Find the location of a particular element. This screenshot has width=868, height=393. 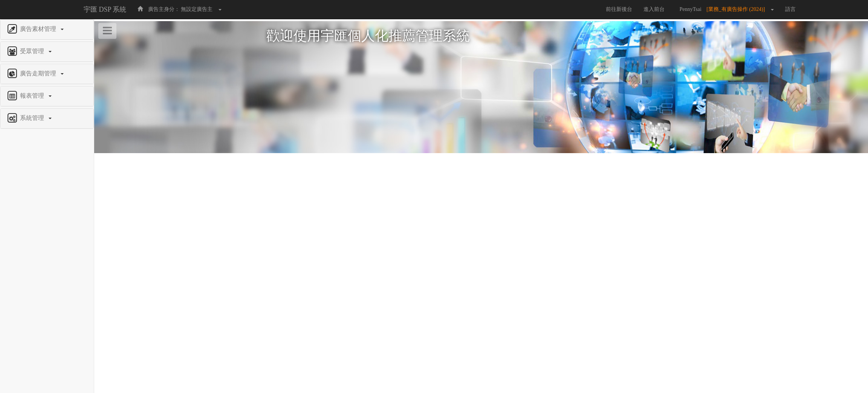

span: 系統管理 is located at coordinates (33, 118).